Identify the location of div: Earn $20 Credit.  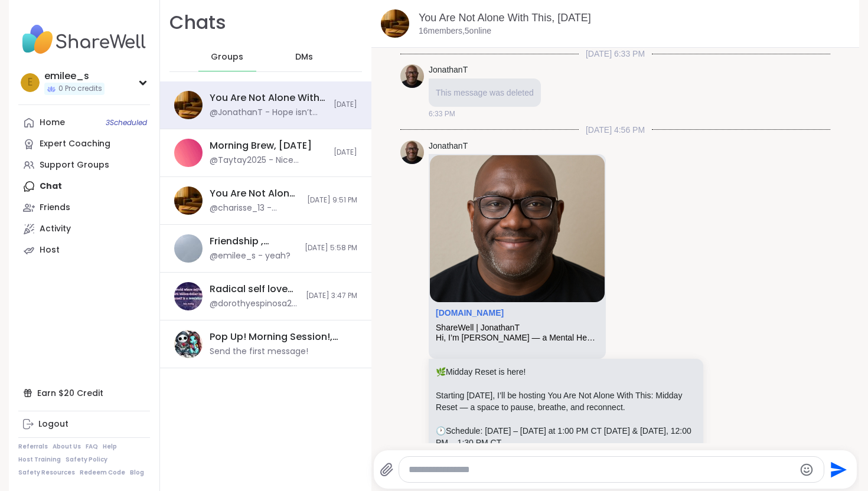
(84, 393).